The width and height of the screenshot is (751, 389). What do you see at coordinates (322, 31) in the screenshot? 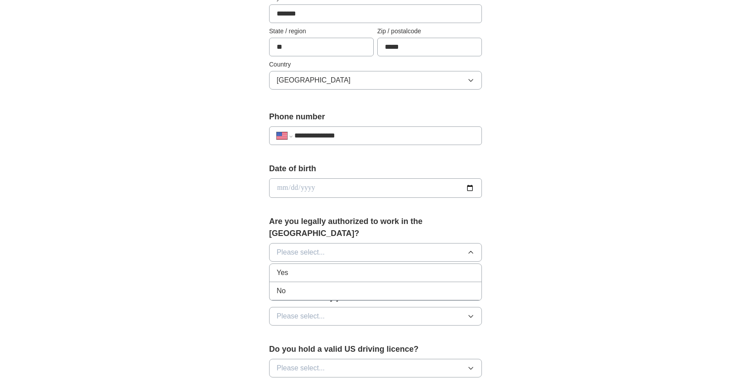
I see `label: State / region` at bounding box center [322, 31].